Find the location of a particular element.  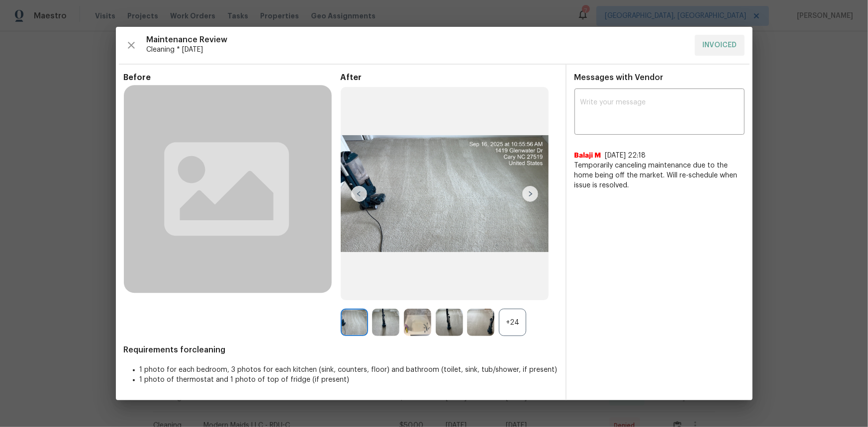

img: right-chevron-button-url is located at coordinates (531, 194).